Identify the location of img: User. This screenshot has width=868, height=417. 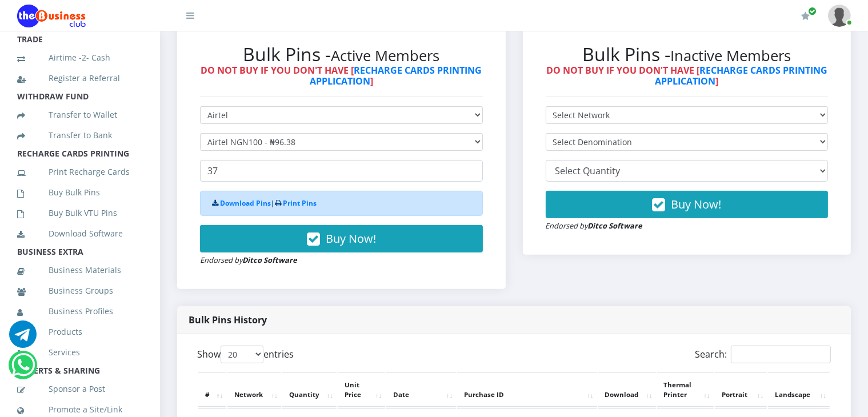
(839, 15).